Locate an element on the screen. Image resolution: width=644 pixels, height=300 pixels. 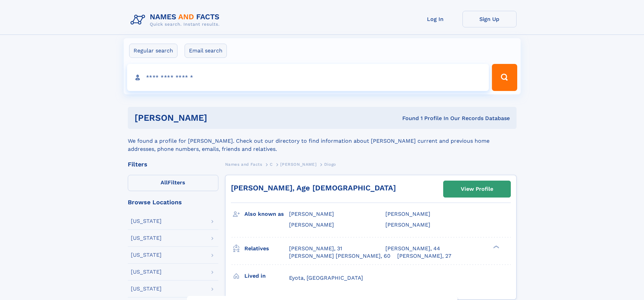
div: Browse Locations is located at coordinates (173, 203).